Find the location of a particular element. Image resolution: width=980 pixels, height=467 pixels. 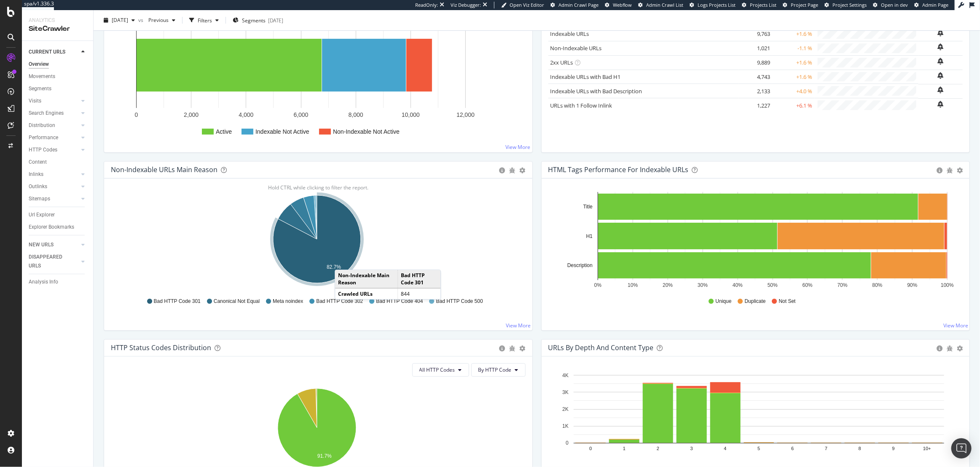

div: NEW URLS is located at coordinates (41, 245).